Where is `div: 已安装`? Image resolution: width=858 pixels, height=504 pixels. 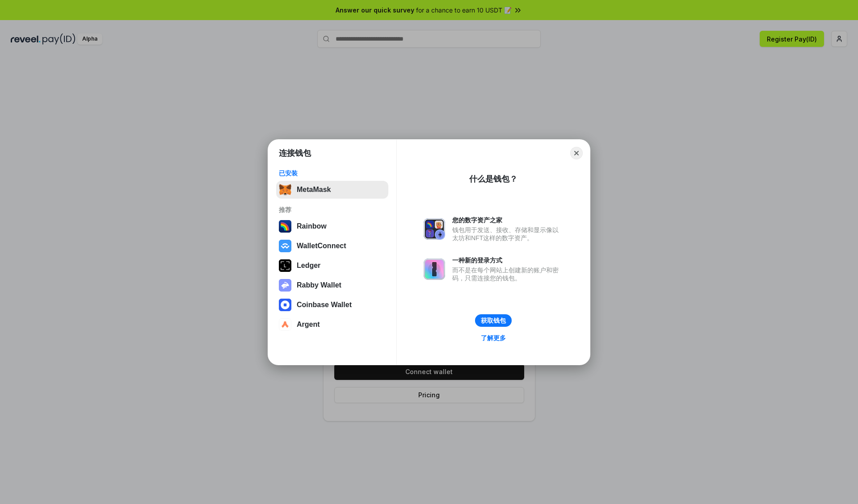
div: 已安装 is located at coordinates (332, 173).